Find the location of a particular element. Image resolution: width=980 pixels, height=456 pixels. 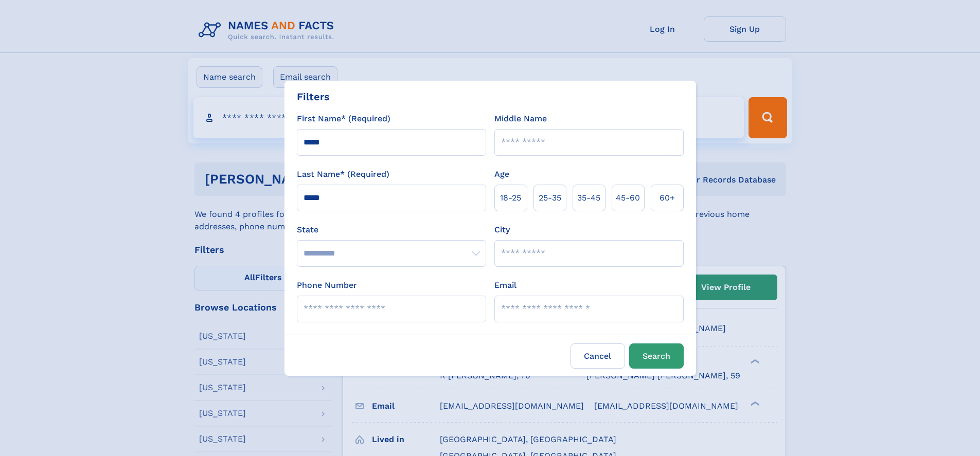

span: 60+ is located at coordinates (667, 198).